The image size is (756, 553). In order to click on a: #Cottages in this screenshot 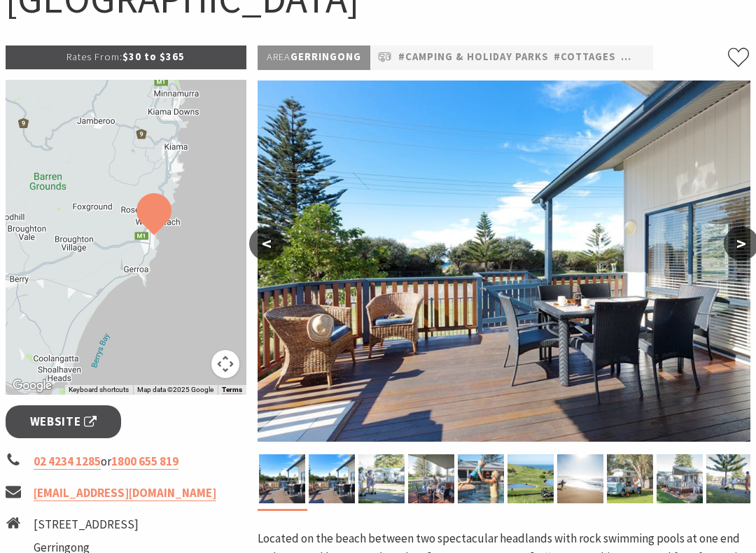, I will do `click(584, 57)`.